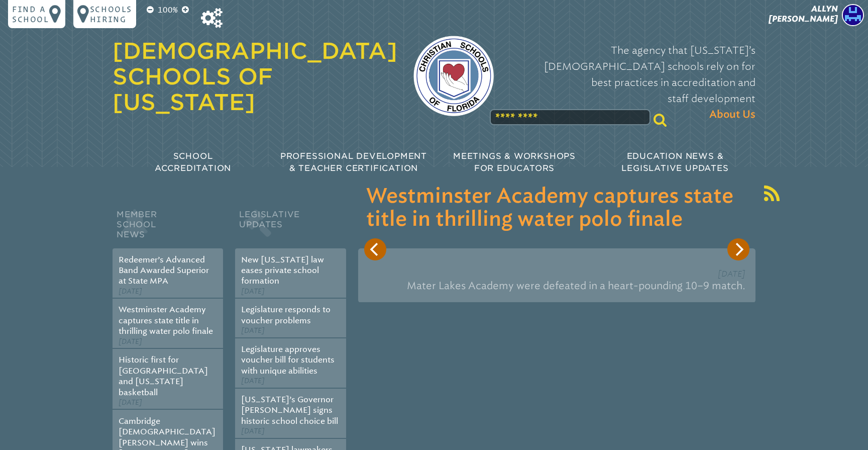 Image resolution: width=868 pixels, height=450 pixels. What do you see at coordinates (738, 249) in the screenshot?
I see `button: Next` at bounding box center [738, 249].